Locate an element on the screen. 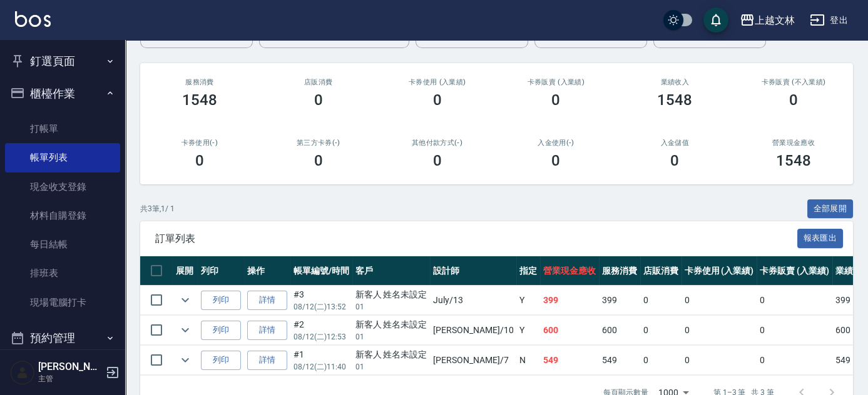 Image resolution: width=868 pixels, height=395 pixels. td: July /13 is located at coordinates (473, 300).